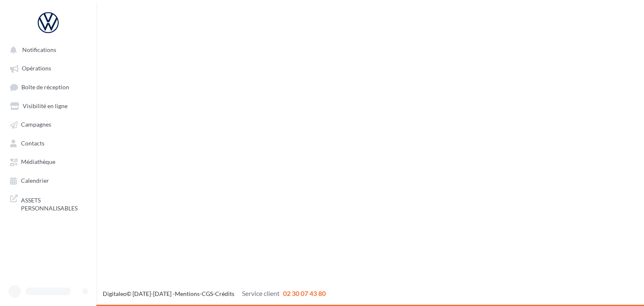 The width and height of the screenshot is (644, 306). I want to click on a: Médiathèque, so click(48, 162).